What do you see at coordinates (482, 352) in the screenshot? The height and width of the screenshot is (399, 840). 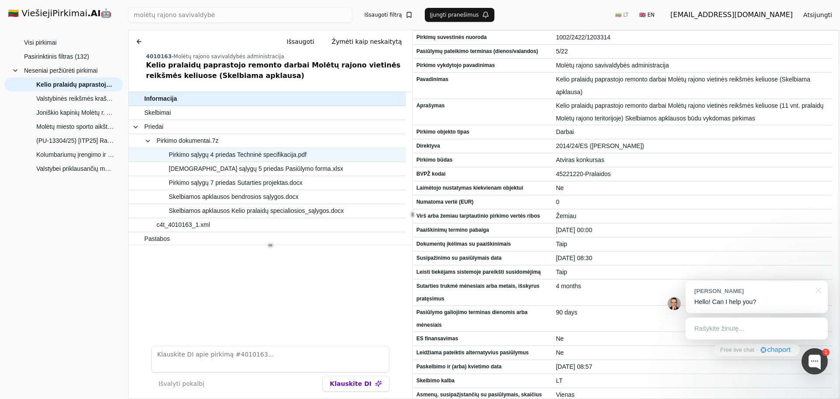 I see `span: Leidžiama pateiktis alternatyvius pasiūlymus` at bounding box center [482, 352].